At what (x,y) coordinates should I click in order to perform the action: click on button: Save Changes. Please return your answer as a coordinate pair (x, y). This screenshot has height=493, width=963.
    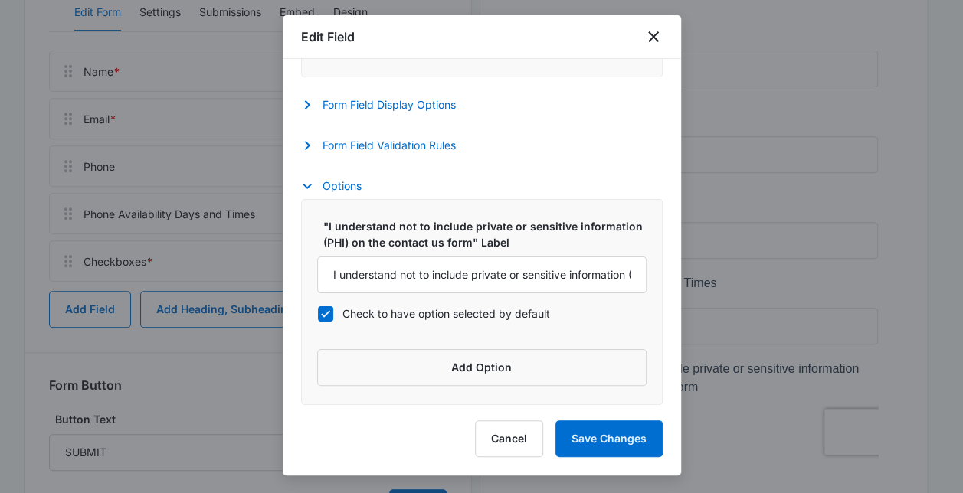
    Looking at the image, I should click on (609, 439).